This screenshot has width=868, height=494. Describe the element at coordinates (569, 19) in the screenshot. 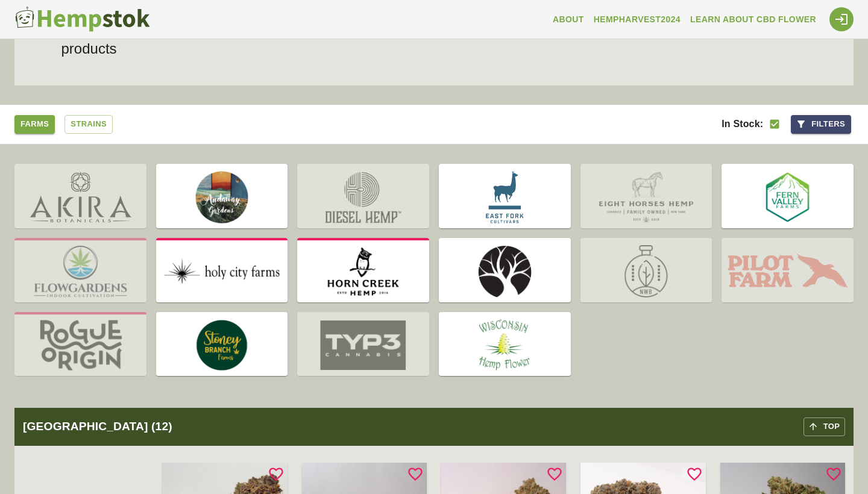

I see `a: About` at that location.